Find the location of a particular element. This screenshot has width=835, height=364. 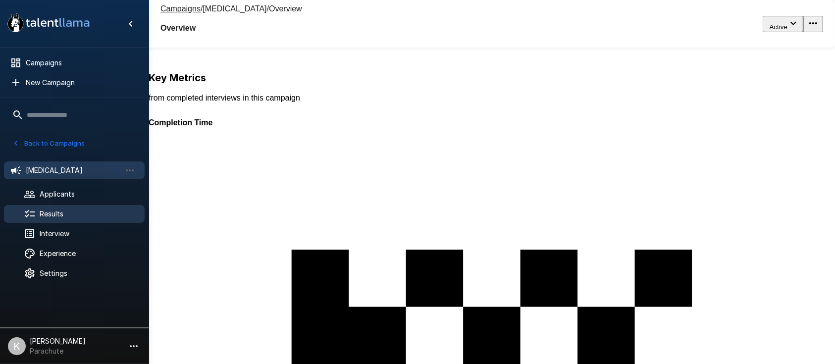

span: Overview is located at coordinates (285, 8).